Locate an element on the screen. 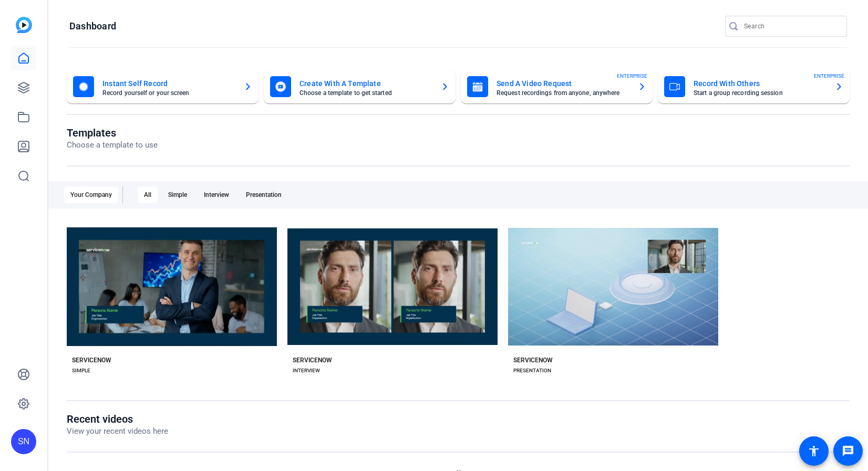  div: SN is located at coordinates (24, 442).